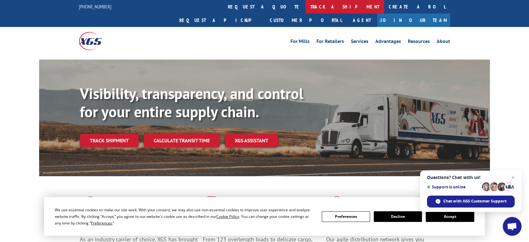 This screenshot has height=242, width=529. What do you see at coordinates (300, 42) in the screenshot?
I see `a: For Mills` at bounding box center [300, 42].